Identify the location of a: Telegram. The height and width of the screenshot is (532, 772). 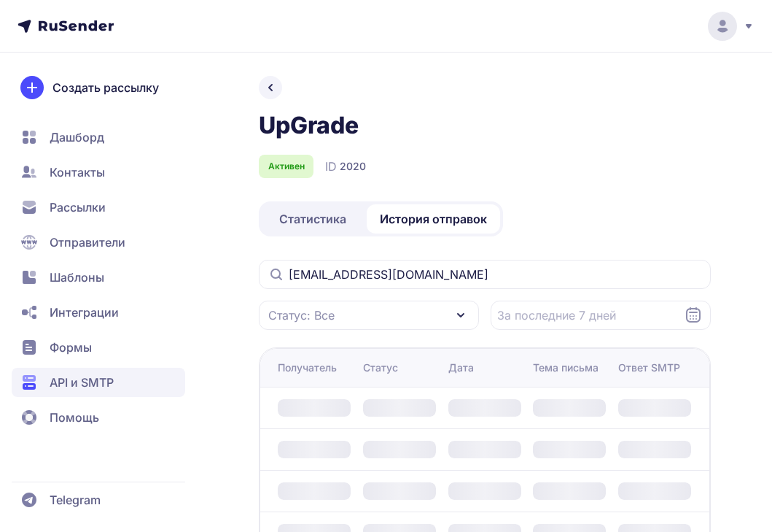
(98, 500).